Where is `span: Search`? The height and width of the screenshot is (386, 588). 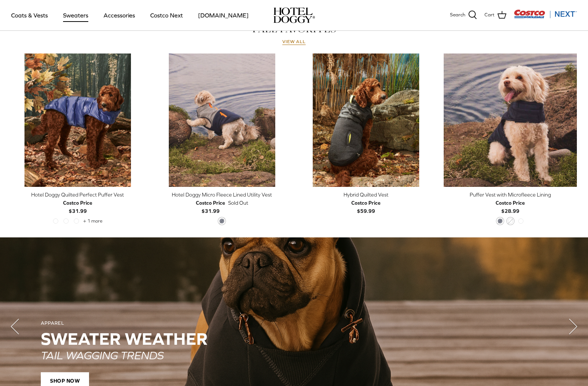 span: Search is located at coordinates (458, 15).